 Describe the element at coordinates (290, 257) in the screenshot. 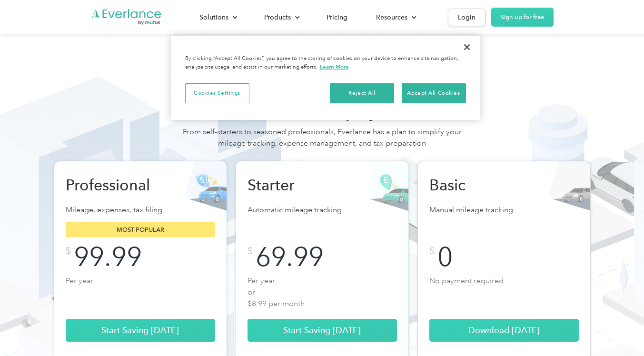

I see `div: 69.99` at that location.